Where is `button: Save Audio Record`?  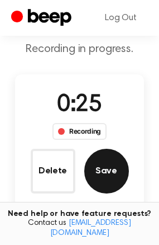 button: Save Audio Record is located at coordinates (107, 171).